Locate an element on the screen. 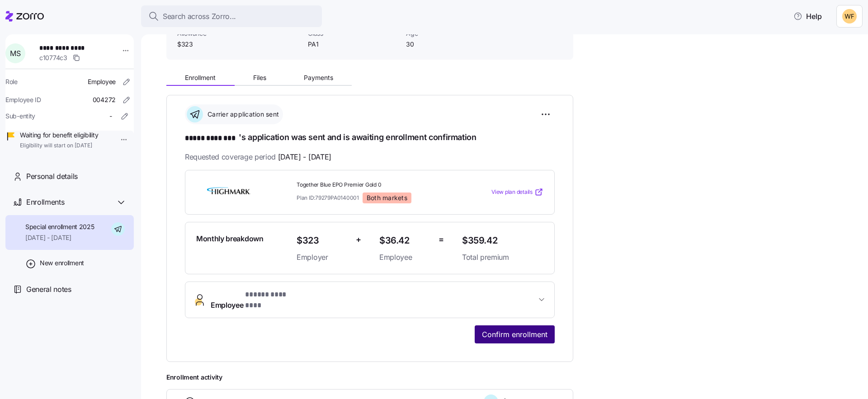 This screenshot has width=868, height=399. span: Role is located at coordinates (11, 82).